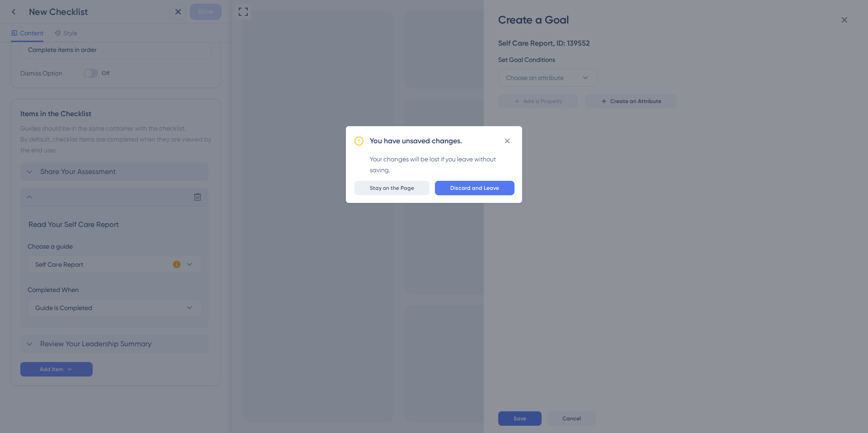  Describe the element at coordinates (605, 351) in the screenshot. I see `span: Live Preview` at that location.